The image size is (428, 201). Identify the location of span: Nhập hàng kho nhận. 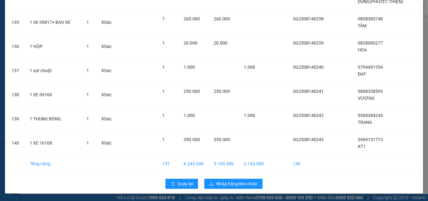
(237, 184).